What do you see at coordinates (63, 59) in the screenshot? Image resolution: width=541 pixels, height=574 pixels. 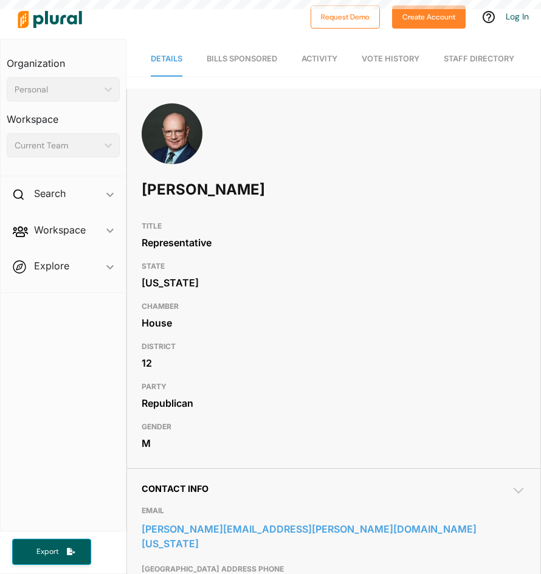 I see `h3: Organization` at bounding box center [63, 59].